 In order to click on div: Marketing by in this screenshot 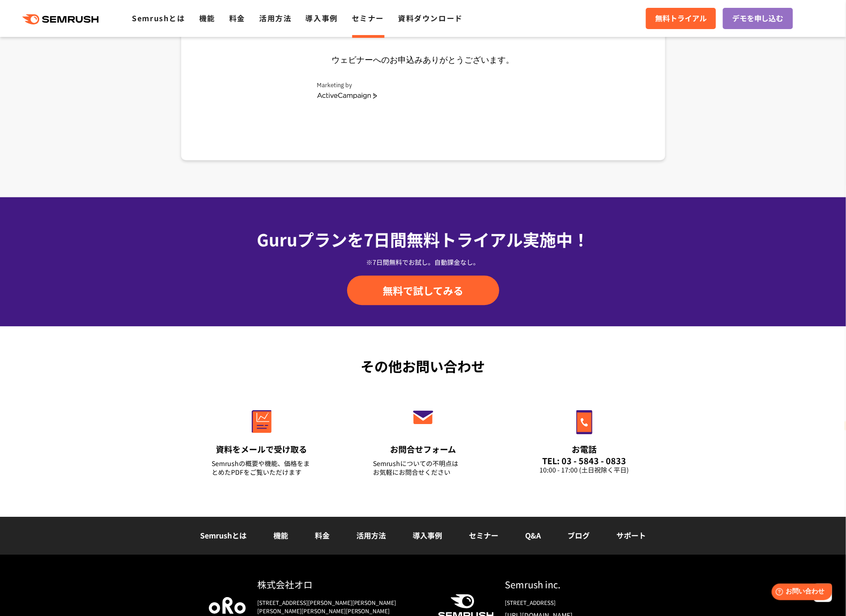, I will do `click(423, 86)`.